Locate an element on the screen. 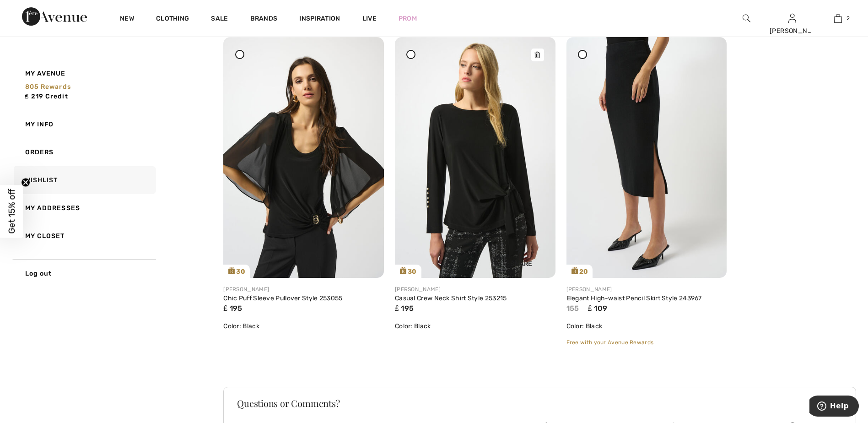  span: Inspiration is located at coordinates (319, 19).